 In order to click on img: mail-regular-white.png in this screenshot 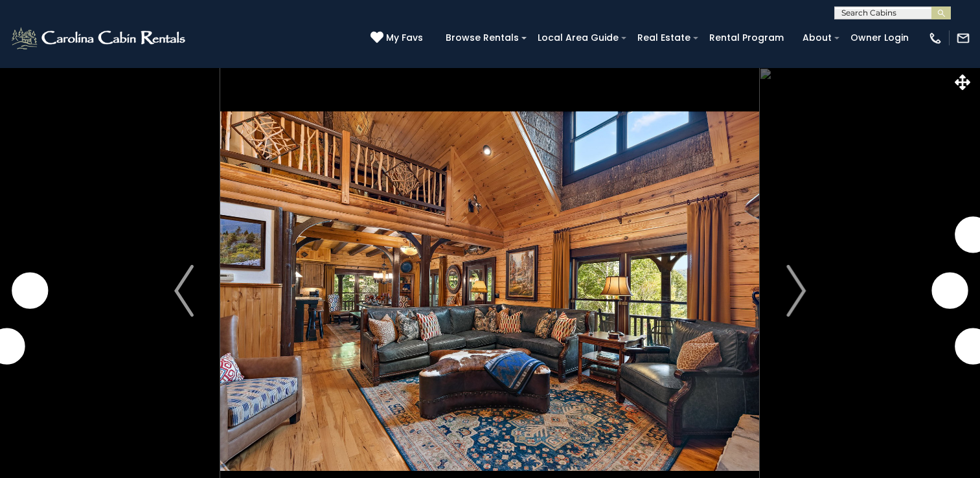, I will do `click(964, 39)`.